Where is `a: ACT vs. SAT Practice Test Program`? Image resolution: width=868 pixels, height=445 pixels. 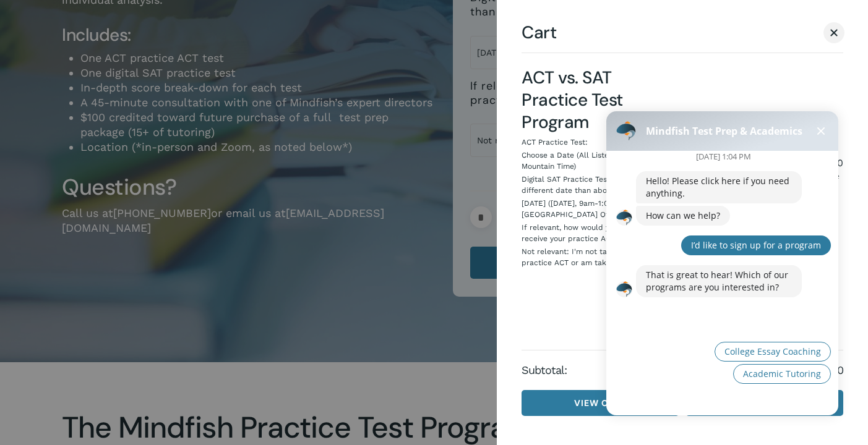 a: ACT vs. SAT Practice Test Program is located at coordinates (572, 100).